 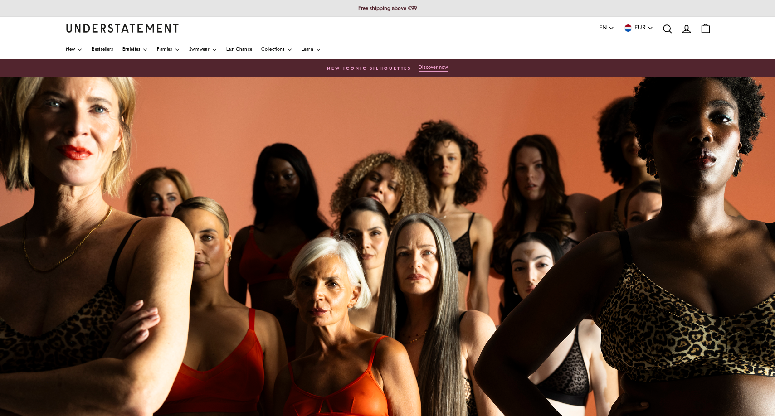 What do you see at coordinates (276, 50) in the screenshot?
I see `a: Collections` at bounding box center [276, 50].